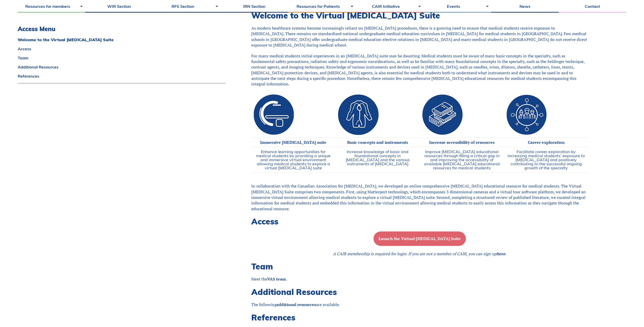 The width and height of the screenshot is (644, 327). I want to click on p: Meet the ., so click(420, 279).